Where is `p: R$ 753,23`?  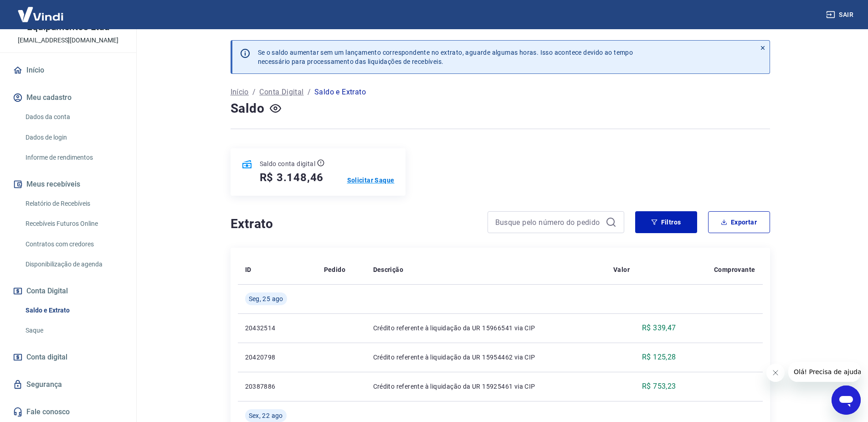
p: R$ 753,23 is located at coordinates (659, 386).